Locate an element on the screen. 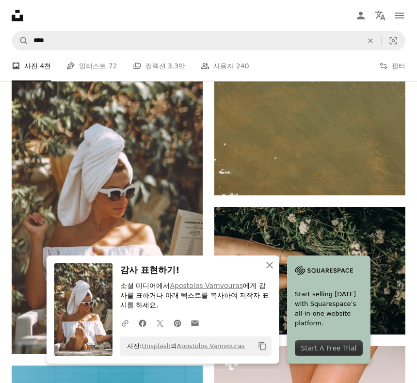  img: 안락의자에 앉아 있는 여자 is located at coordinates (107, 210).